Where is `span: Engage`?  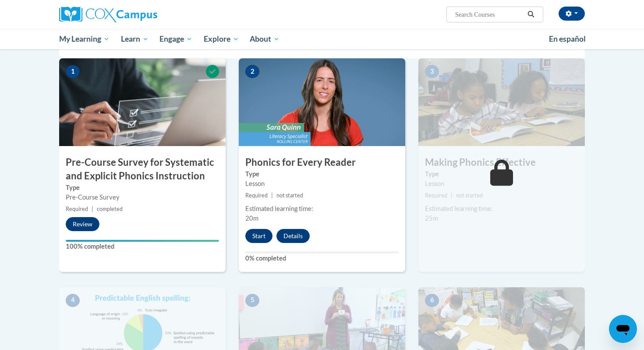
span: Engage is located at coordinates (176, 39).